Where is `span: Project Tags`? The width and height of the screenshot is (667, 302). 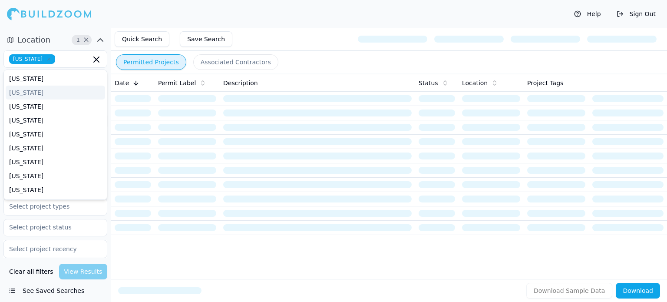 span: Project Tags is located at coordinates (545, 83).